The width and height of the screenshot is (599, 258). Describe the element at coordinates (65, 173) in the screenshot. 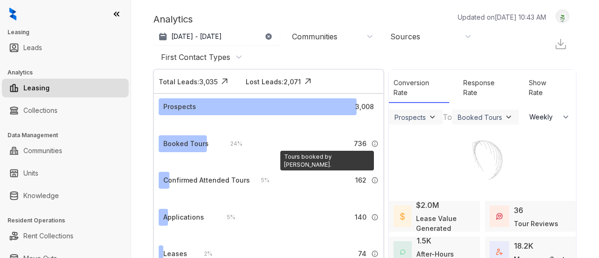

I see `li: Units` at that location.